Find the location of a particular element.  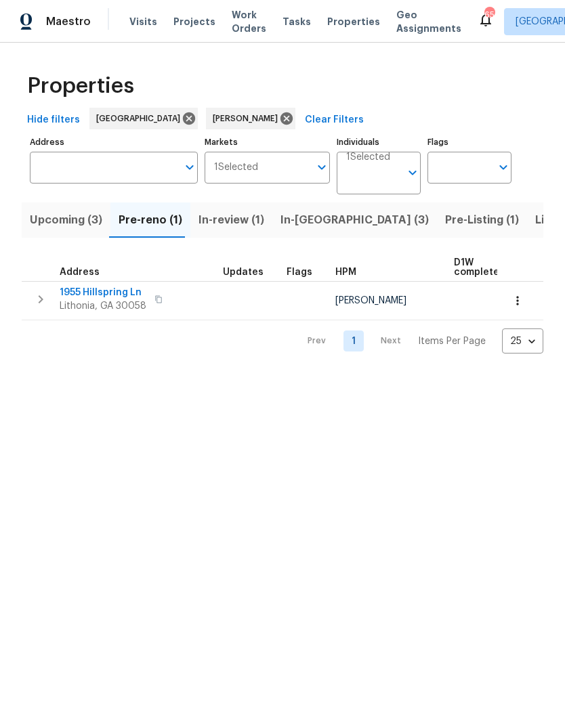

span: Pre-Listing (1) is located at coordinates (482, 220).